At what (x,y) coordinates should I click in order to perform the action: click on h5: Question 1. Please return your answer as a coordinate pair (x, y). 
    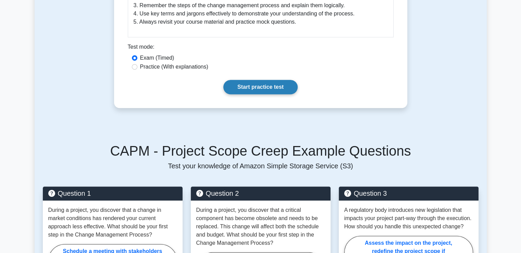
    Looking at the image, I should click on (113, 193).